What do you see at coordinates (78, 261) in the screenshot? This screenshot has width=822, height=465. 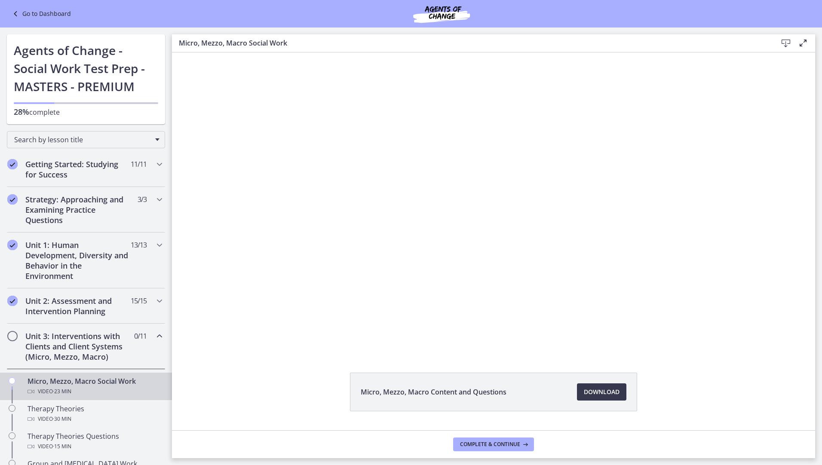 I see `h2: Unit 1: Human Development, Diversity and Behavior in the Environment` at bounding box center [78, 261].